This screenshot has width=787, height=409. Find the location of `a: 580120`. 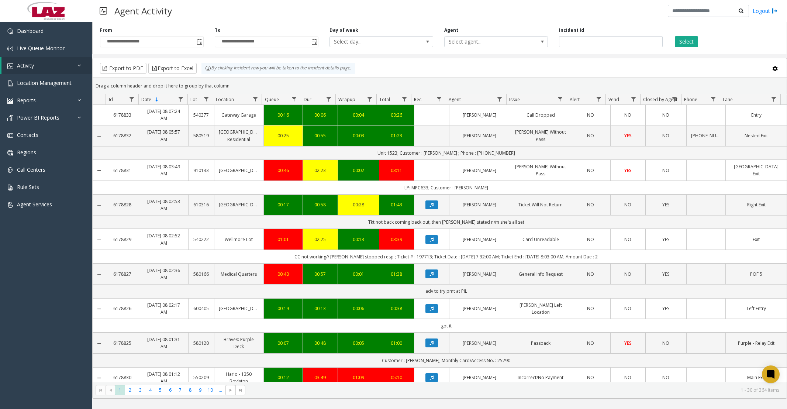

a: 580120 is located at coordinates (201, 343).